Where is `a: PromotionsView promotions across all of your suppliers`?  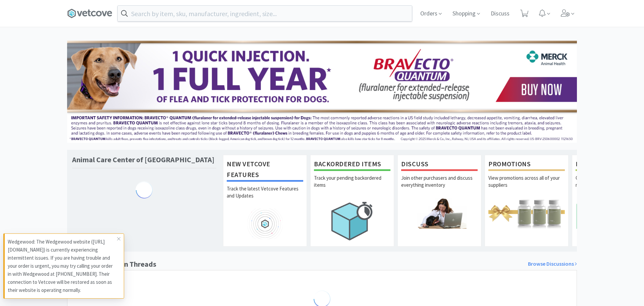
a: PromotionsView promotions across all of your suppliers is located at coordinates (527, 201).